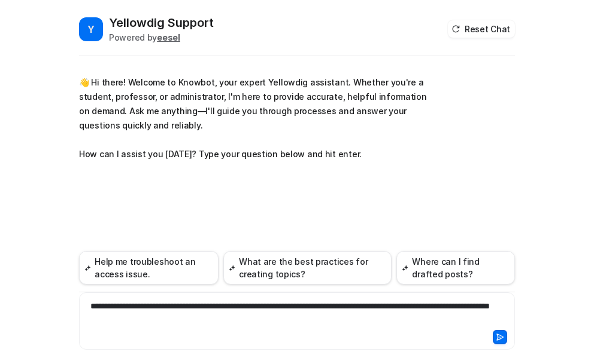 This screenshot has height=364, width=594. What do you see at coordinates (481, 28) in the screenshot?
I see `button: Reset Chat` at bounding box center [481, 28].